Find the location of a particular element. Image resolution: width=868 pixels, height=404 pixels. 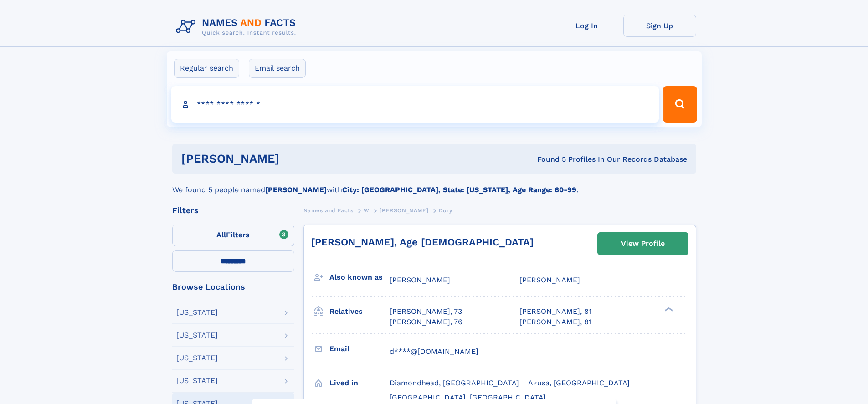

a: Names and Facts is located at coordinates (328, 210).